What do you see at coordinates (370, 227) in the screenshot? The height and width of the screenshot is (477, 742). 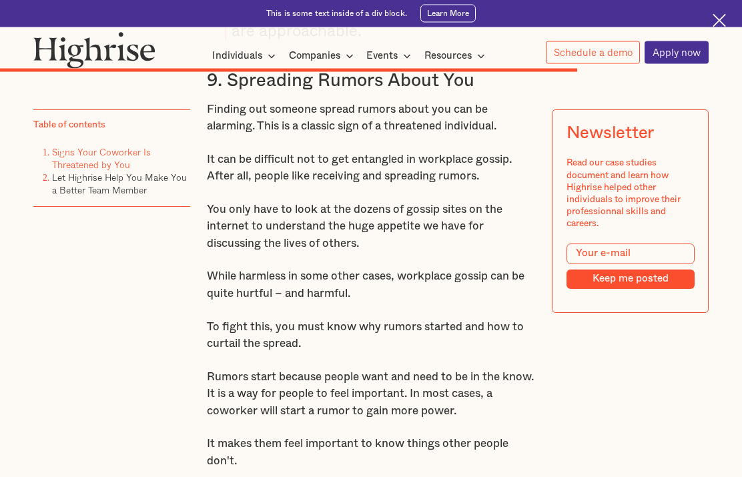 I see `p: You only have to look at the dozens of gossip sites on the internet to understand the huge appeti...` at bounding box center [370, 227].